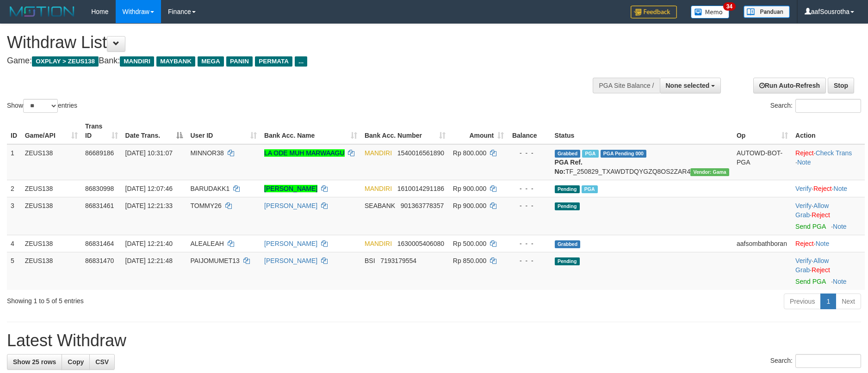 The height and width of the screenshot is (373, 868). What do you see at coordinates (729, 6) in the screenshot?
I see `span: 34` at bounding box center [729, 6].